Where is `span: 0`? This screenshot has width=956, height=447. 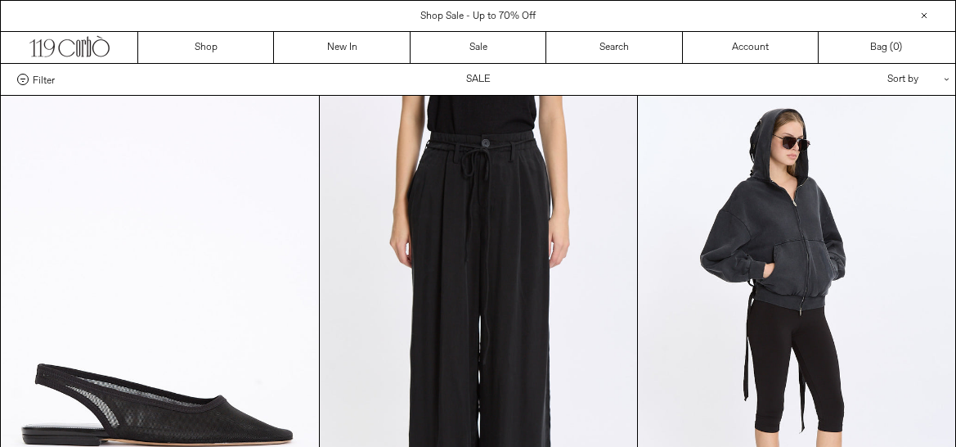 span: 0 is located at coordinates (896, 47).